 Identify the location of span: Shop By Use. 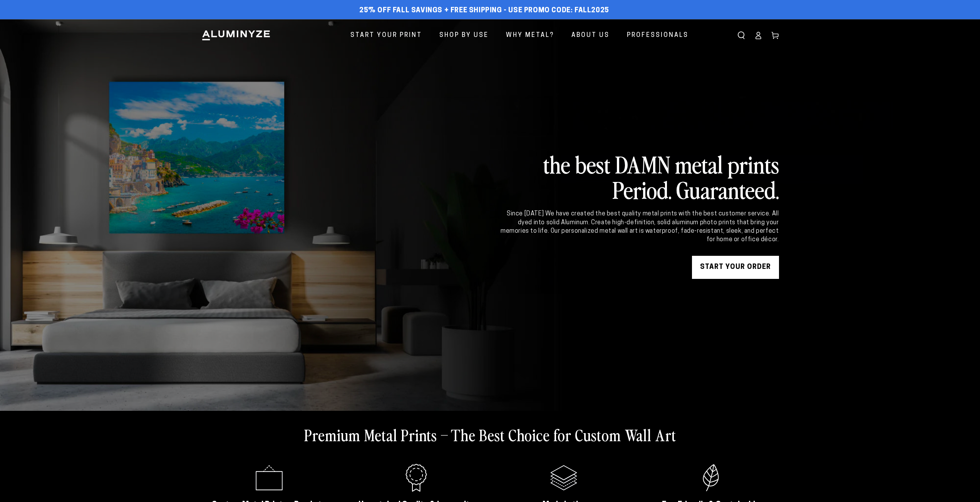
(464, 36).